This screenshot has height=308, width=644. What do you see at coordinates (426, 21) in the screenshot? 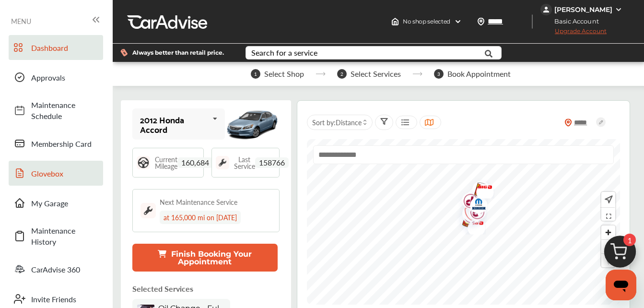
I see `span: No shop selected` at bounding box center [426, 21].